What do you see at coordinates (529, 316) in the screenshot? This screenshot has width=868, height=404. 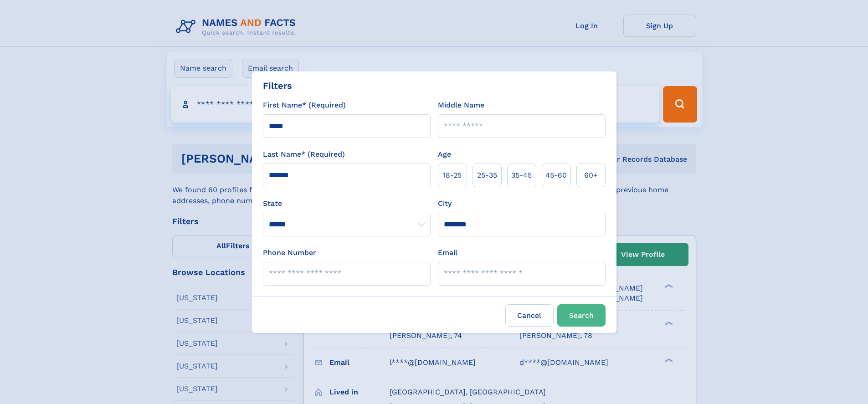 I see `label: Cancel` at bounding box center [529, 316].